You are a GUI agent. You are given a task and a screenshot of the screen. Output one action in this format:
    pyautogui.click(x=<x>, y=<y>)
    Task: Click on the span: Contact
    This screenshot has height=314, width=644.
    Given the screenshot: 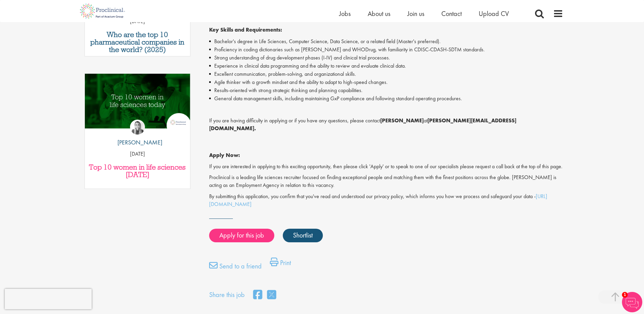 What is the action you would take?
    pyautogui.click(x=451, y=14)
    